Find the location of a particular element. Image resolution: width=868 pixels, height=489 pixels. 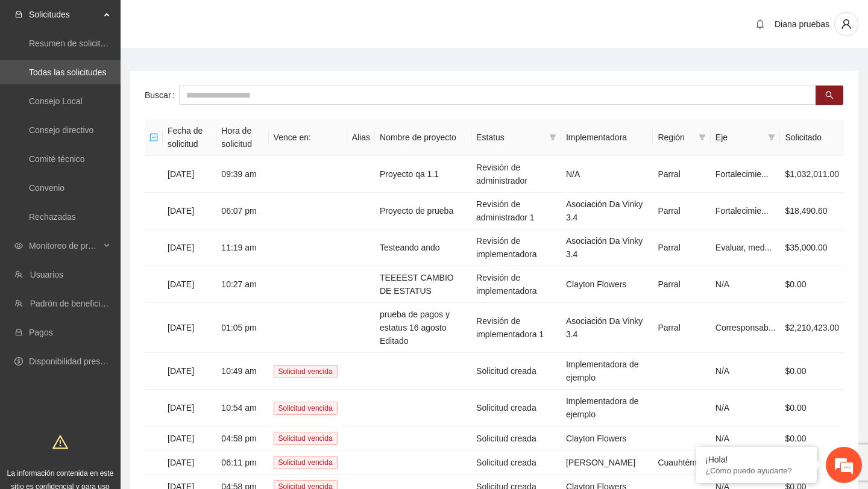

th: Vence en: is located at coordinates (308, 137).